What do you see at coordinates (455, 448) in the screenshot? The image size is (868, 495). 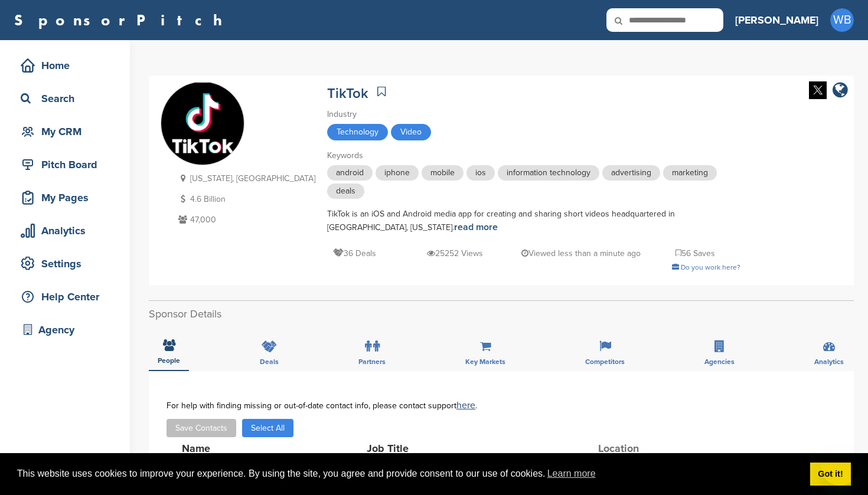 I see `div: Job Title` at bounding box center [455, 448].